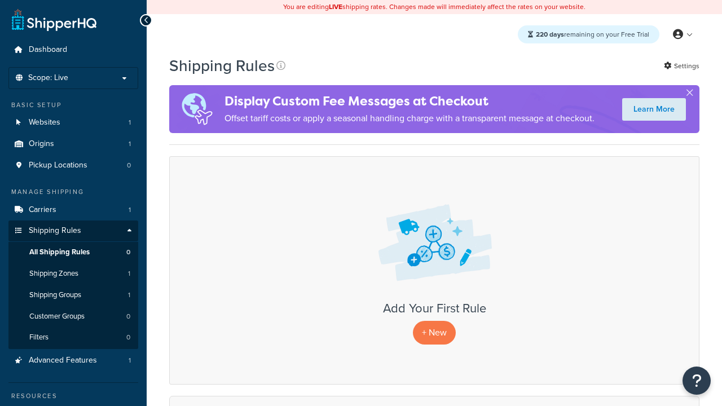  Describe the element at coordinates (73, 274) in the screenshot. I see `a: Shipping Zones 1` at that location.